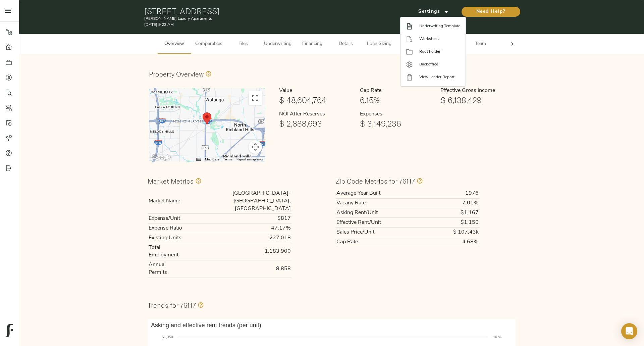 This screenshot has width=644, height=346. I want to click on span: Worksheet, so click(440, 39).